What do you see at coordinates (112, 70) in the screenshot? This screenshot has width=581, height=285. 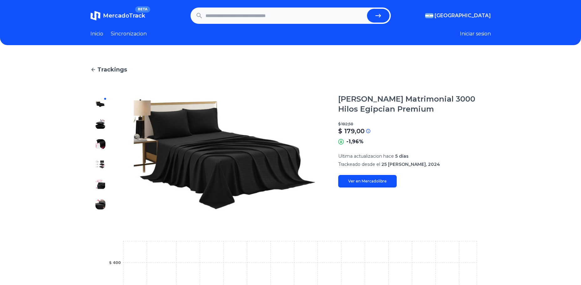 I see `span: Trackings` at bounding box center [112, 70].